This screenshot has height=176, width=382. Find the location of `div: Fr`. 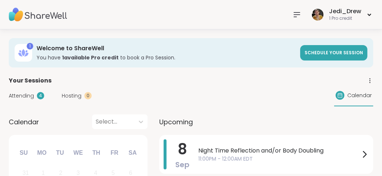

div: Fr is located at coordinates (114, 152).